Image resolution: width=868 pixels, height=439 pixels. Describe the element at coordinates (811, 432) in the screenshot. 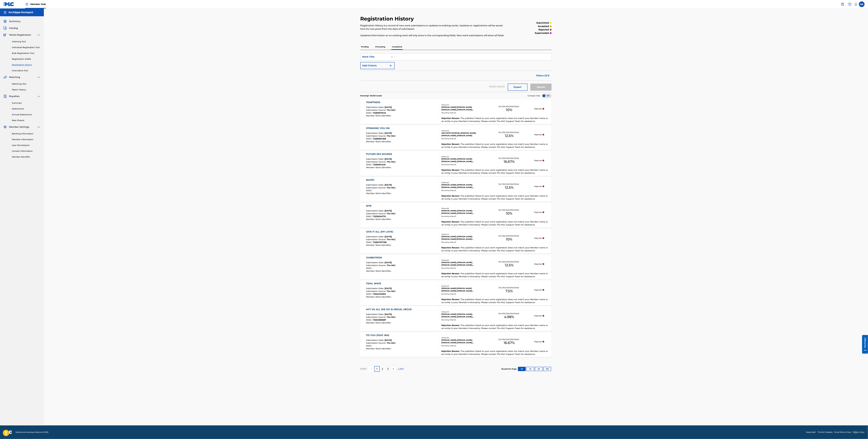

I see `a: Need Help?` at that location.